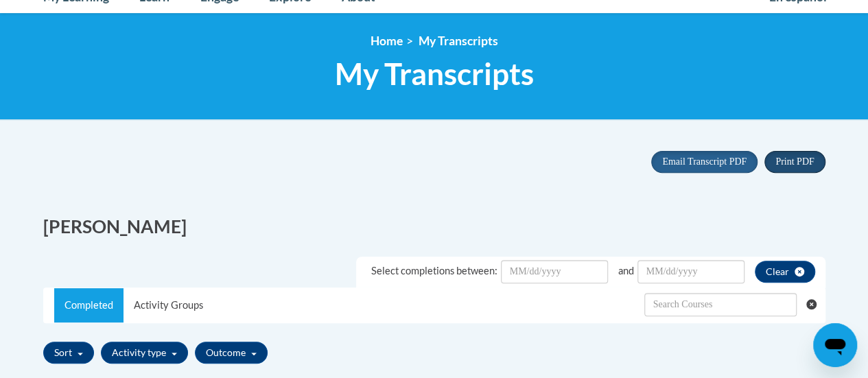 This screenshot has width=868, height=378. Describe the element at coordinates (144, 353) in the screenshot. I see `button: Activity type` at that location.